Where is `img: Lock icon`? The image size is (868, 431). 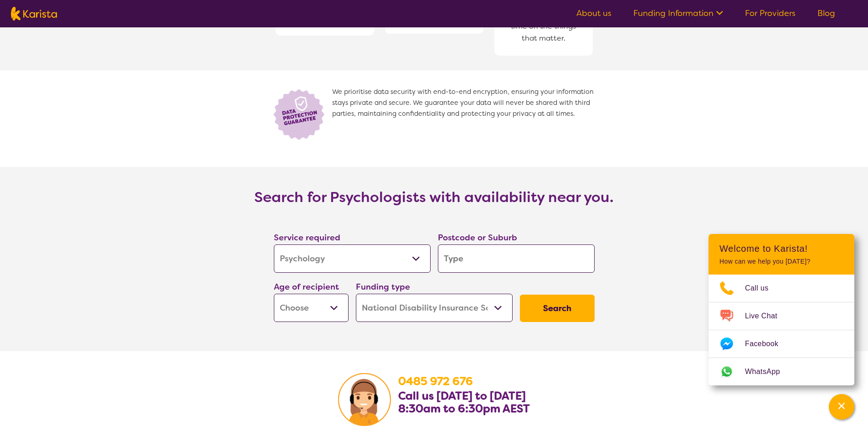
img: Lock icon is located at coordinates (302, 114).